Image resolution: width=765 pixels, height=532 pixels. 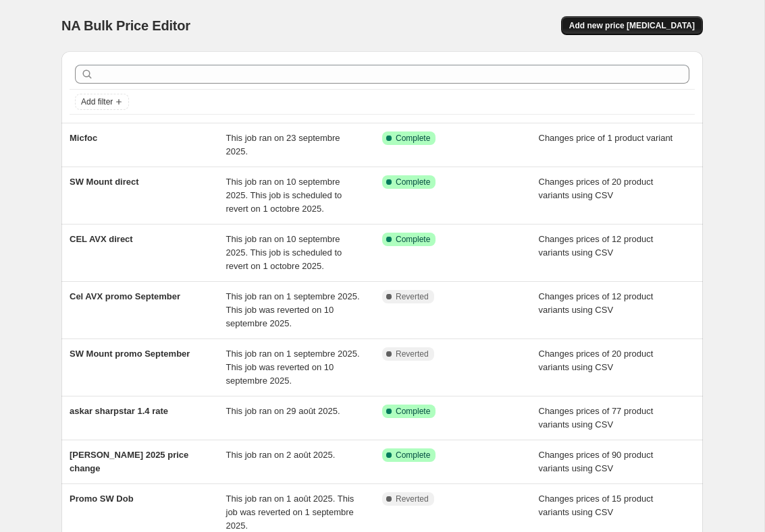 What do you see at coordinates (104, 181) in the screenshot?
I see `span: SW Mount direct` at bounding box center [104, 181].